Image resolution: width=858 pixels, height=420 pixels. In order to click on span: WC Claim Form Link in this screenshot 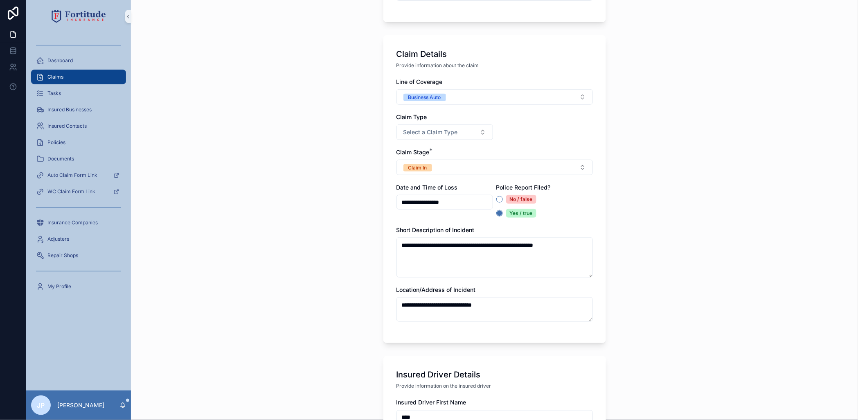, I will do `click(71, 191)`.